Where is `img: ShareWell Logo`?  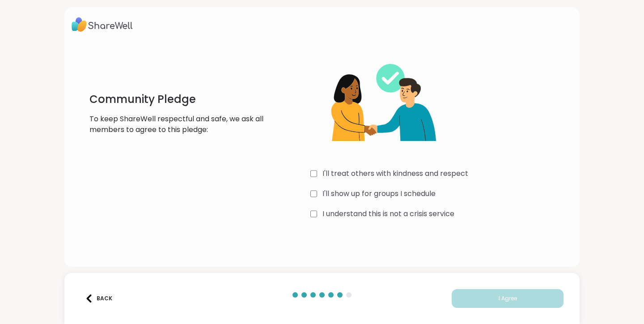 img: ShareWell Logo is located at coordinates (102, 24).